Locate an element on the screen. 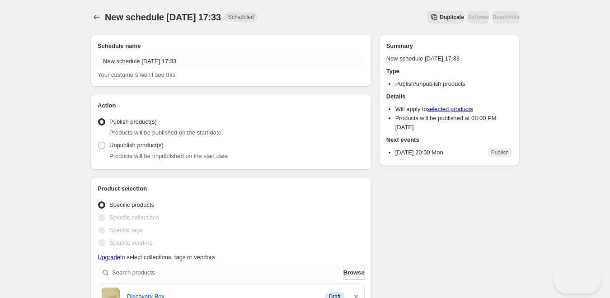  p: to select collections, tags or vendors is located at coordinates (231, 257).